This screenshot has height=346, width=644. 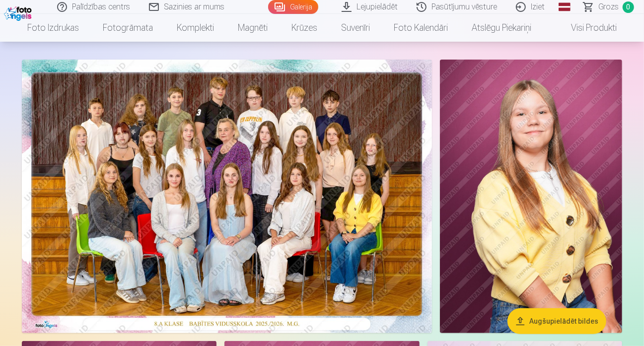 What do you see at coordinates (421, 28) in the screenshot?
I see `a: Foto kalendāri` at bounding box center [421, 28].